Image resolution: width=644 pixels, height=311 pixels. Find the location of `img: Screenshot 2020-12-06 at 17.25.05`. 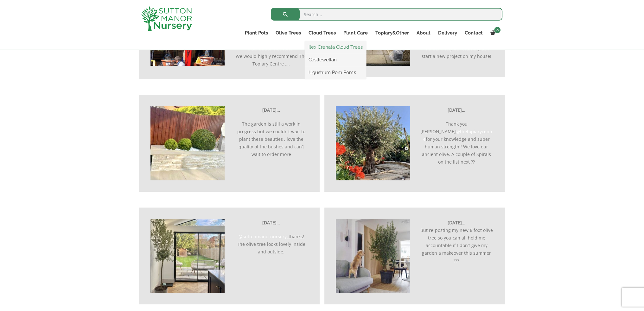

img: Screenshot 2020-12-06 at 17.25.05 is located at coordinates (187, 256).